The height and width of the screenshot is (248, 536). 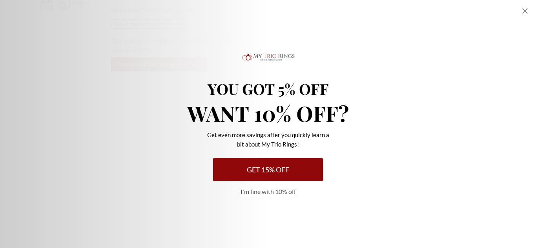 I want to click on img: Logo, so click(x=268, y=57).